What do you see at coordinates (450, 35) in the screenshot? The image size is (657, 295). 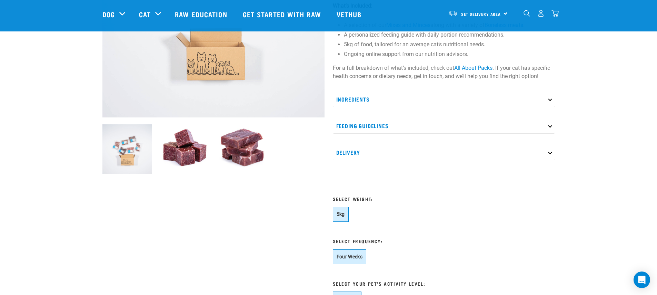 I see `li: A personalized feeding guide with daily portion recommendations.` at bounding box center [450, 35].